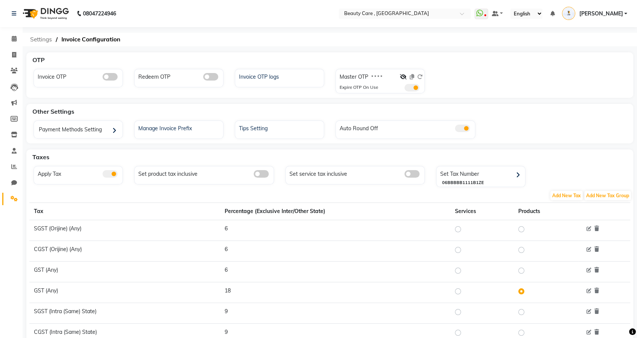  What do you see at coordinates (546, 211) in the screenshot?
I see `th: Products` at bounding box center [546, 211].